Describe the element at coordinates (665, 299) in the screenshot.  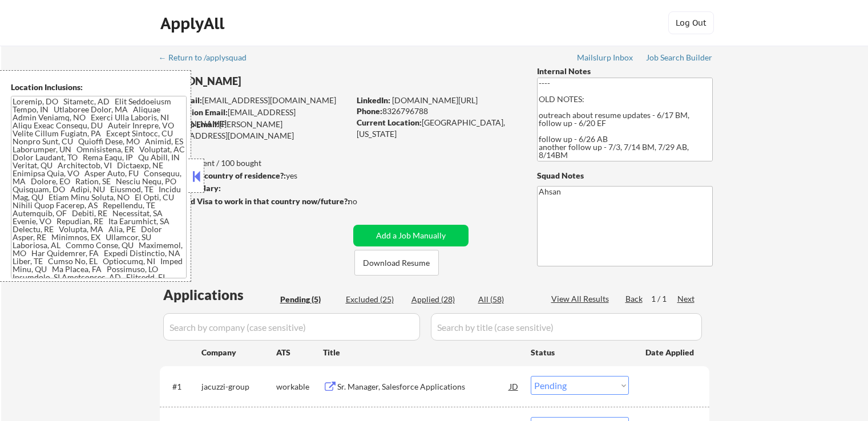
I see `div: 1 / 1` at that location.